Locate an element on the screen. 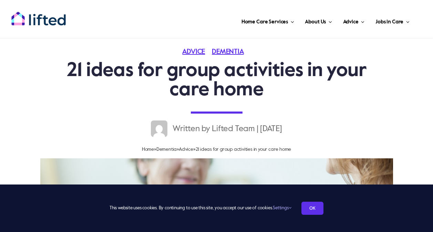  a: About Us is located at coordinates (318, 21).